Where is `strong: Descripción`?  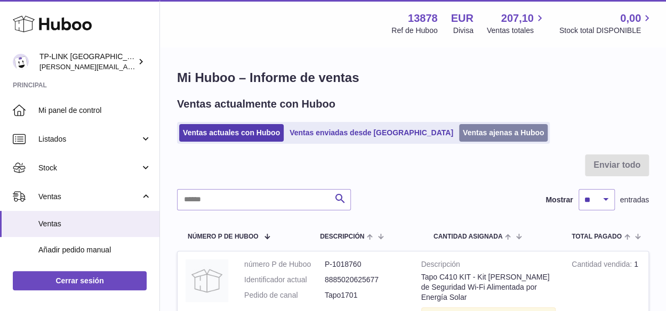 strong: Descripción is located at coordinates (488, 266).